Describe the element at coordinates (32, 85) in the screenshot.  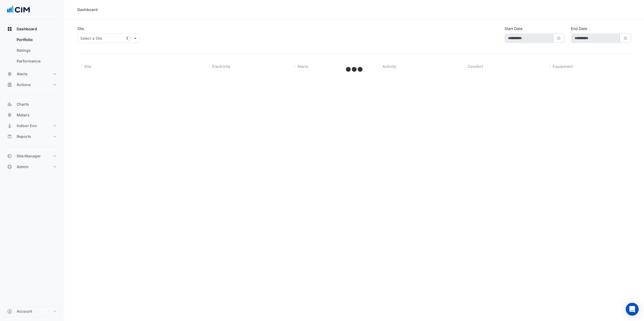
I see `button: Actions` at that location.